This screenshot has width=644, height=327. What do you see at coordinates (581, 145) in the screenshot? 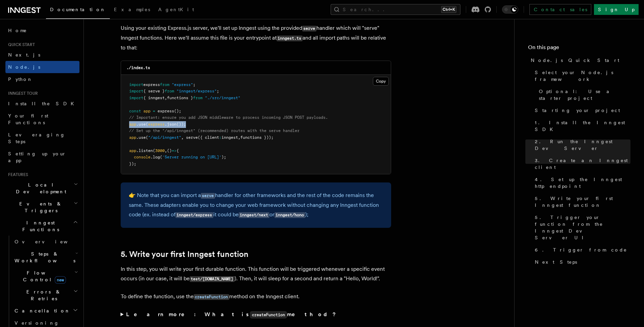
I see `a: 2. Run the Inngest Dev Server` at bounding box center [581, 145].